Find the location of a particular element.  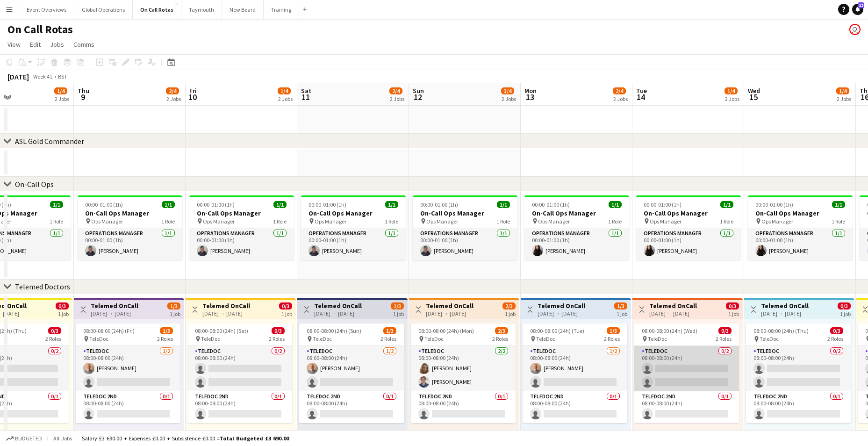

app-job-card: 08:00-08:00 (24h) (Wed)0/3 TeleDoc2 RolesTeleDoc0/208:00-08:00 (24h) TeleDoc 2nd0/108:00-08:00 (24h) is located at coordinates (687, 373).